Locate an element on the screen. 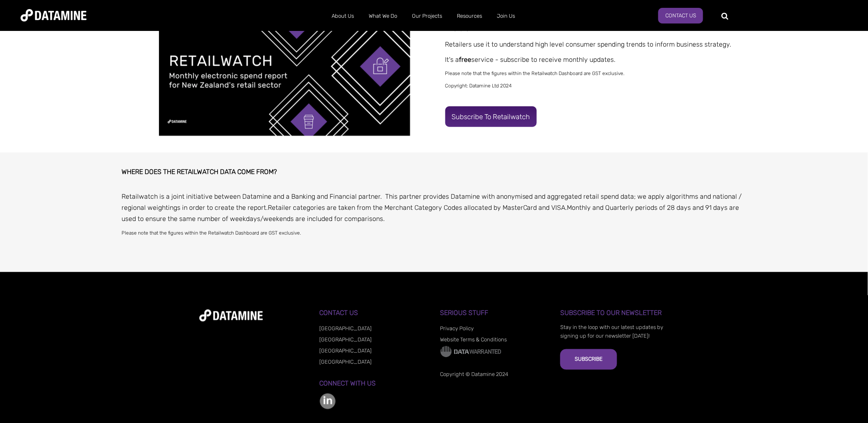 Image resolution: width=868 pixels, height=423 pixels. strong: WHERE DOES THE RETAILWATCH DATA COME FROM? is located at coordinates (199, 171).